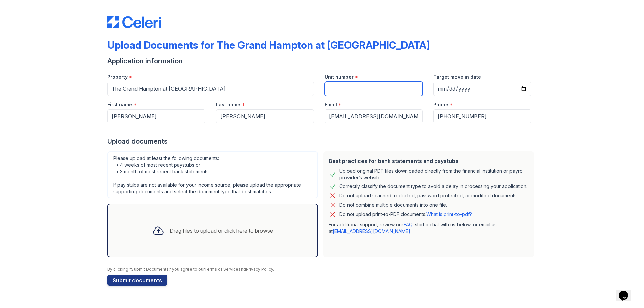 The height and width of the screenshot is (308, 644). Describe the element at coordinates (429, 161) in the screenshot. I see `div: Best practices for bank statements and paystubs` at that location.